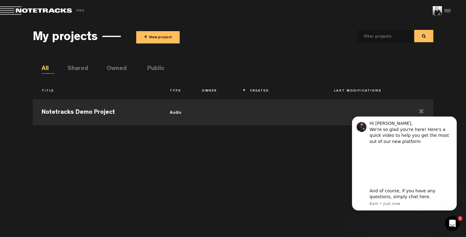 The height and width of the screenshot is (237, 466). I want to click on td: Notetracks Demo Project, so click(97, 111).